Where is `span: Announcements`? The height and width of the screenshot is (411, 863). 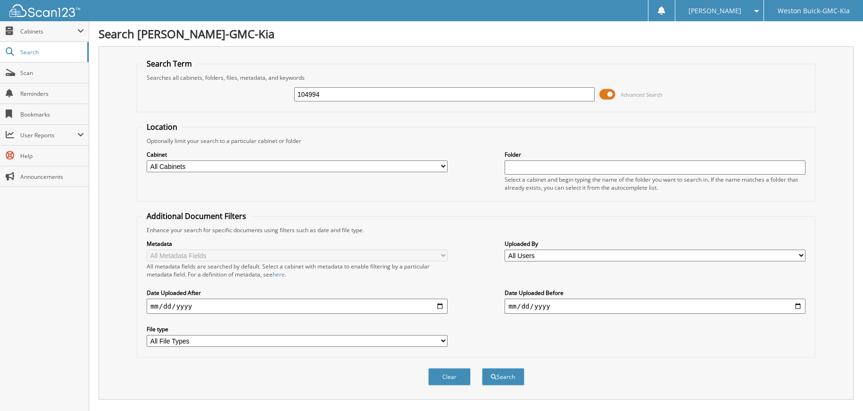
span: Announcements is located at coordinates (52, 176).